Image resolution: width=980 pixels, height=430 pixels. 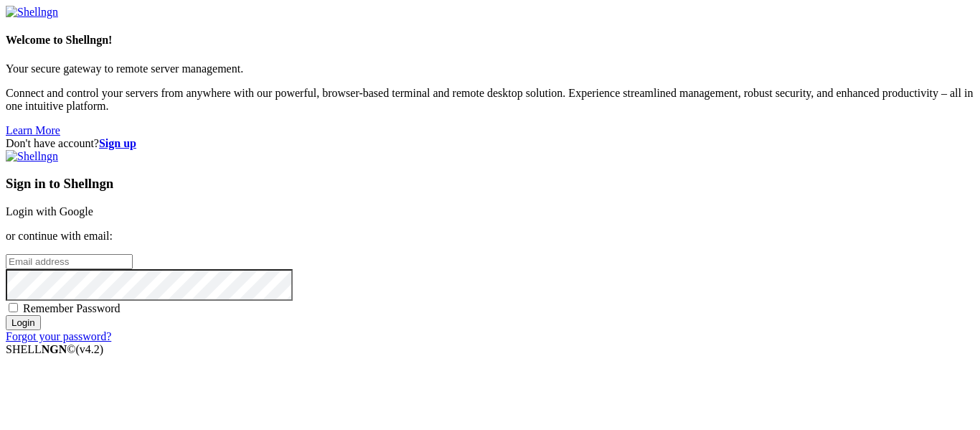 What do you see at coordinates (72, 308) in the screenshot?
I see `span: Remember Password` at bounding box center [72, 308].